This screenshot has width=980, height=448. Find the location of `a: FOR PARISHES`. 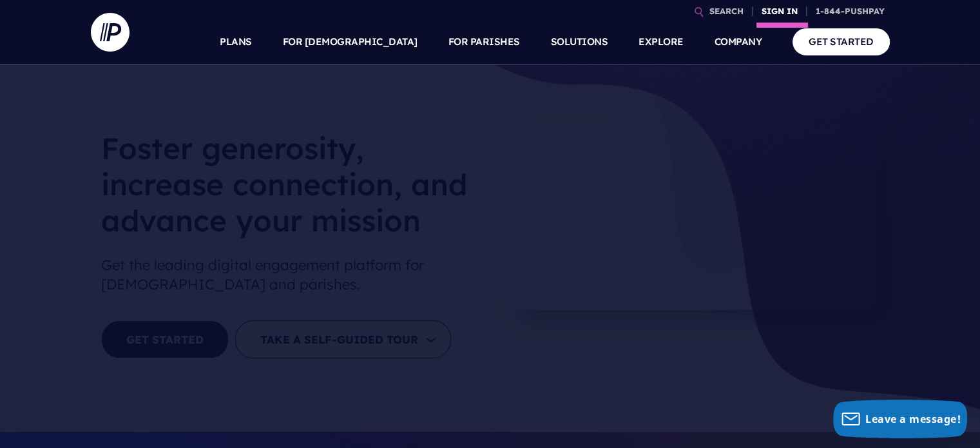

a: FOR PARISHES is located at coordinates (484, 42).